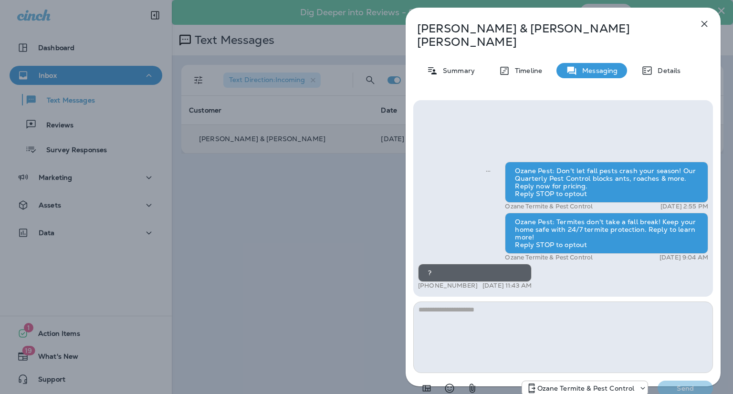 This screenshot has height=394, width=733. I want to click on p: Summary, so click(456, 71).